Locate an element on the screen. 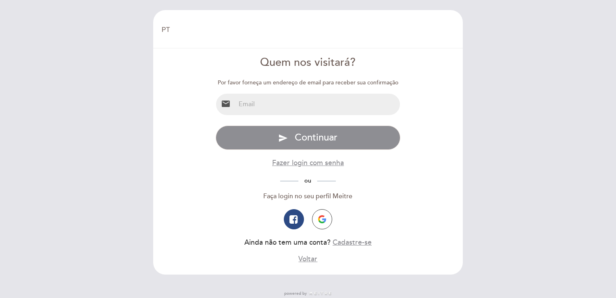 The width and height of the screenshot is (616, 298). i: send is located at coordinates (283, 138).